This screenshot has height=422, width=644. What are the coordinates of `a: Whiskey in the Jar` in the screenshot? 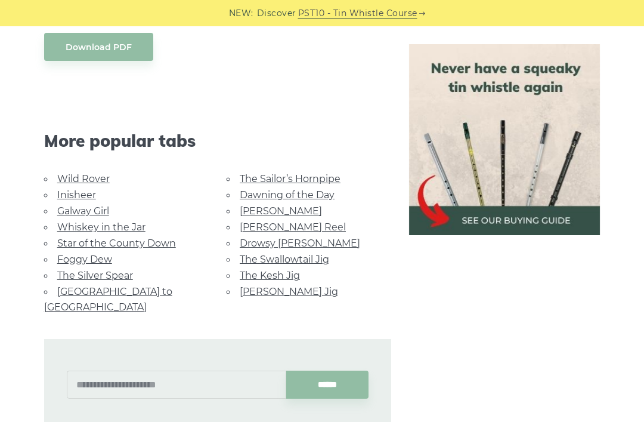 It's located at (101, 227).